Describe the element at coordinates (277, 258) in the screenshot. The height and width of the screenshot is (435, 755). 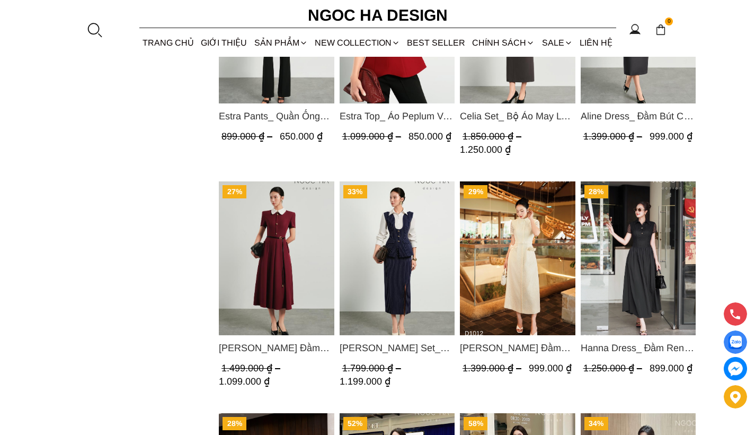
I see `a: Product image - Claire Dress_ Đầm Xòe Màu Đỏ Mix Cổ Trằng D1013` at that location.